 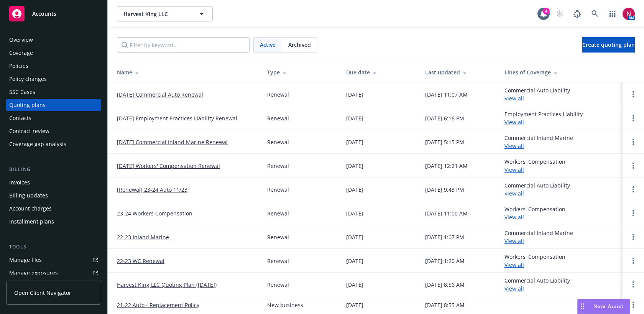 What do you see at coordinates (186, 72) in the screenshot?
I see `div: Name` at bounding box center [186, 72].